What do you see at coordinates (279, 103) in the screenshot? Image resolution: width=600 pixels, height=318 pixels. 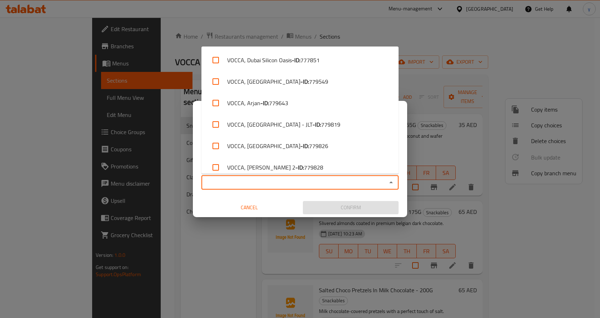 I see `span: 779643` at bounding box center [279, 103].